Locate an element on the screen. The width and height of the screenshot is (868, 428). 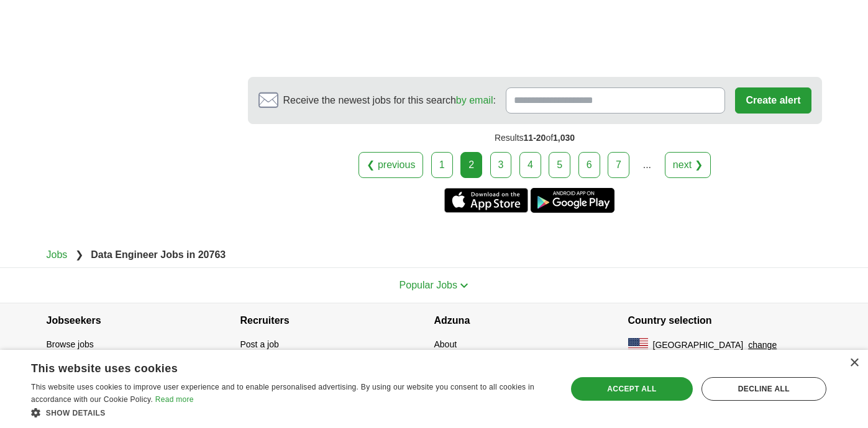
div: Show details is located at coordinates (291, 412).